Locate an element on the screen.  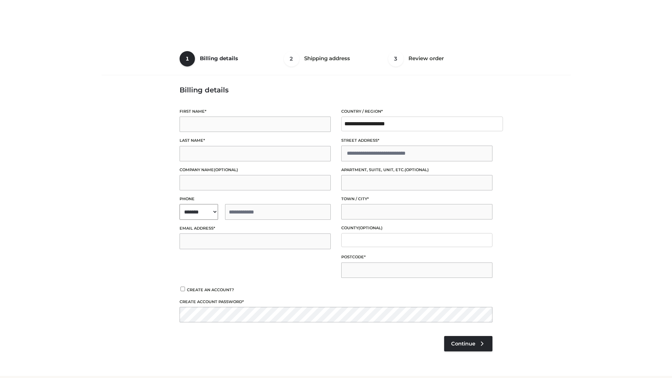
span: 3 is located at coordinates (396, 59).